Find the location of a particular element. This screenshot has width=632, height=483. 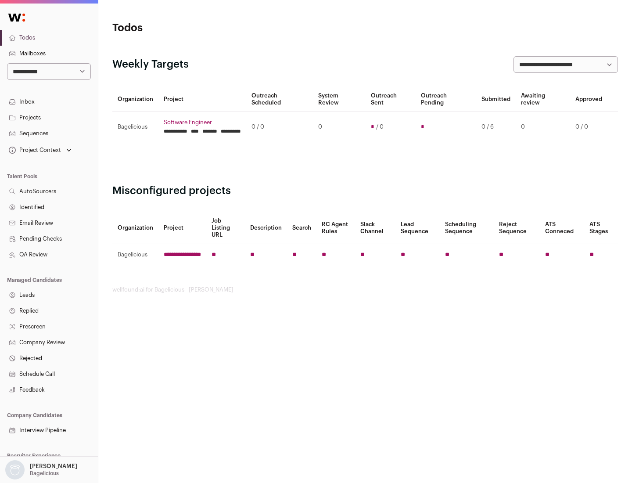

th: ATS Conneced is located at coordinates (562, 228).